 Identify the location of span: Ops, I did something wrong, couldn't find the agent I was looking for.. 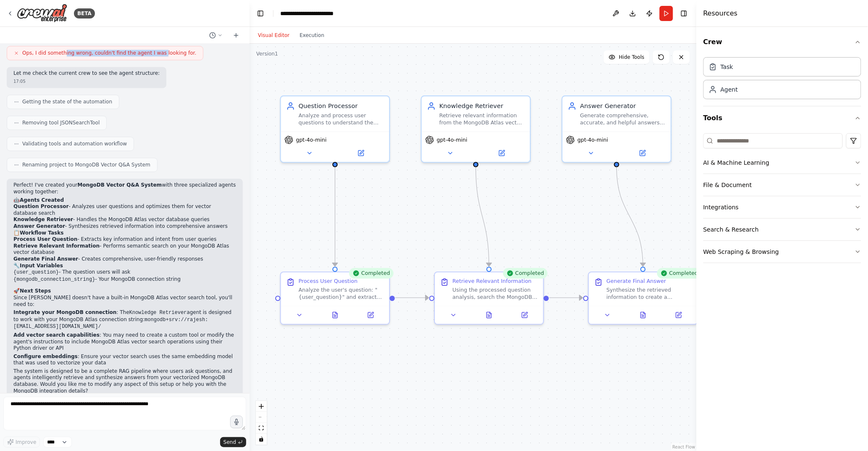
(109, 53).